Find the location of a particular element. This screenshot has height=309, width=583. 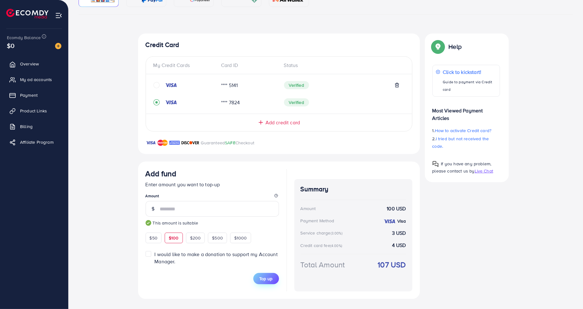

span: If you have any problem, please contact us by is located at coordinates (462, 167).